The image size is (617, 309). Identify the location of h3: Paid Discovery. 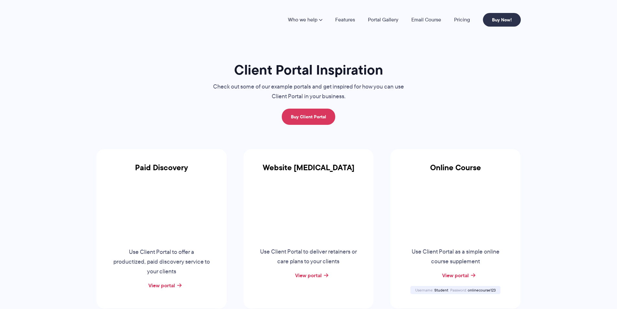
(162, 171).